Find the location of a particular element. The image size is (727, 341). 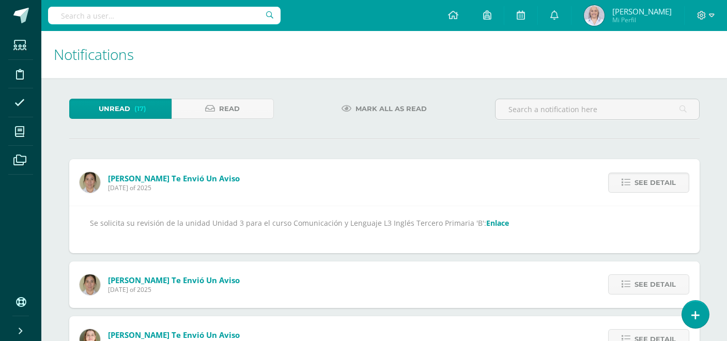

div: Se solicita su revisión de la unidad Unidad 3 para el curso Comunicación y Lenguaje L3 Inglés Ter... is located at coordinates (385, 229).